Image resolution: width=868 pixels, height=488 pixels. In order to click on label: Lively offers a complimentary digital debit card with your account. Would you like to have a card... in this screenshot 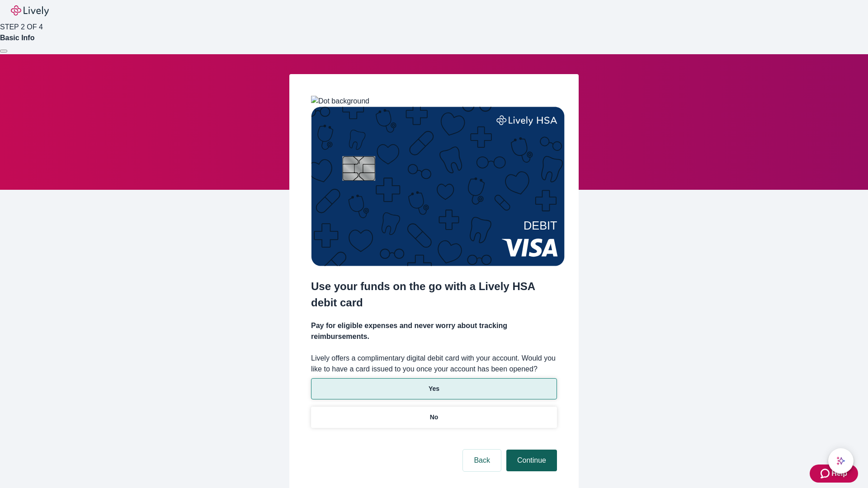, I will do `click(434, 364)`.